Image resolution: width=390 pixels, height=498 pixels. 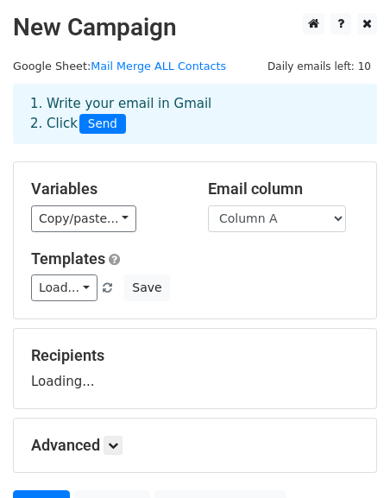 I want to click on a: Daily emails left: 10, so click(x=319, y=66).